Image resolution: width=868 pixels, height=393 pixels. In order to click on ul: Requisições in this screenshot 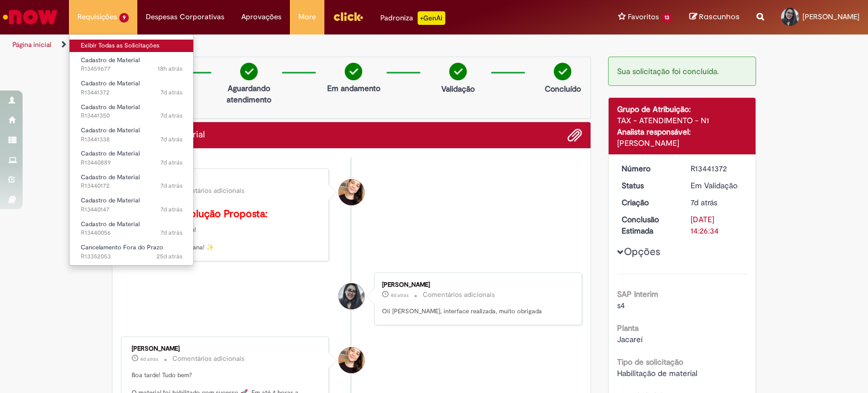, I will do `click(131, 150)`.